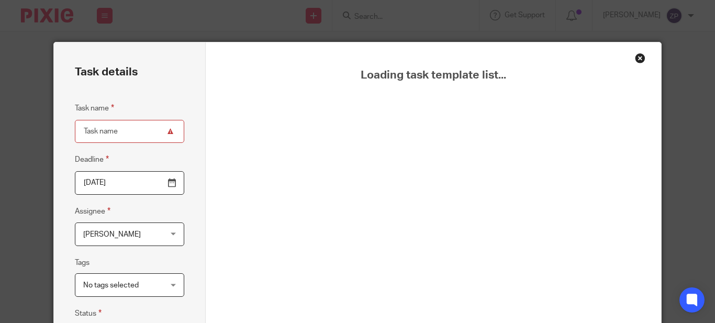  I want to click on span: Loading task template list..., so click(433, 75).